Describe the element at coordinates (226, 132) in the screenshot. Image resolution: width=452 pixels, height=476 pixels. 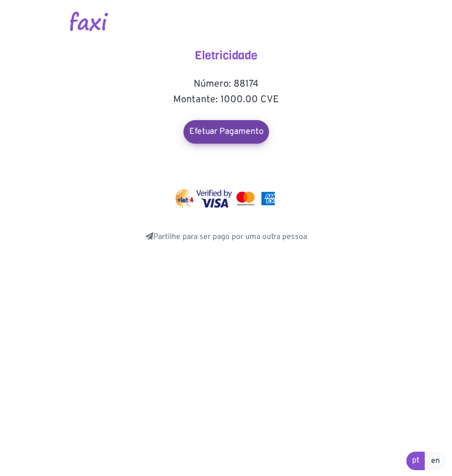
I see `a: Efetuar Pagamento` at that location.